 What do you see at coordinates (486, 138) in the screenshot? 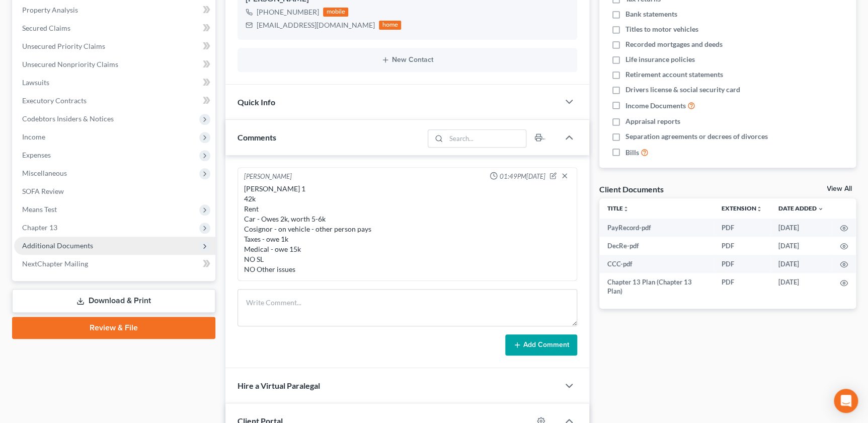
I see `input: Search...` at bounding box center [486, 138].